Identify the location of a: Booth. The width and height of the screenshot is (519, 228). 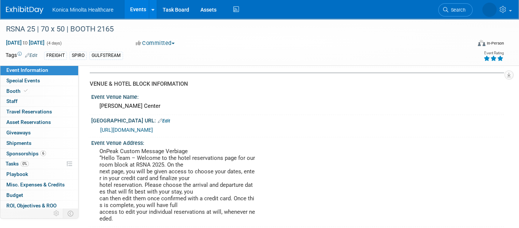
(39, 91).